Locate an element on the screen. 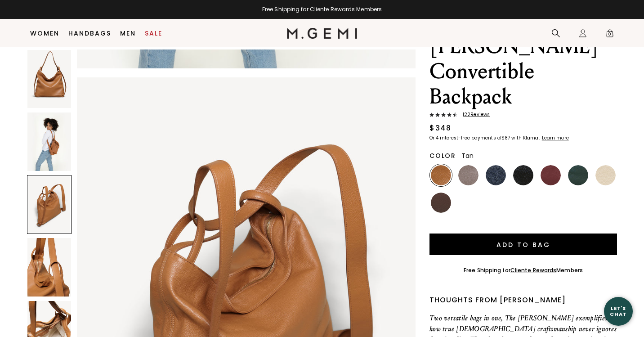 This screenshot has height=337, width=644. a: 122Reviews is located at coordinates (523, 115).